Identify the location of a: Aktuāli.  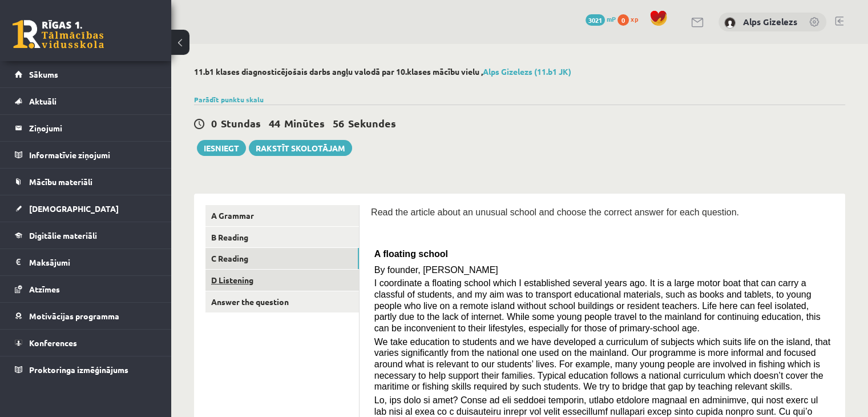
(85, 101).